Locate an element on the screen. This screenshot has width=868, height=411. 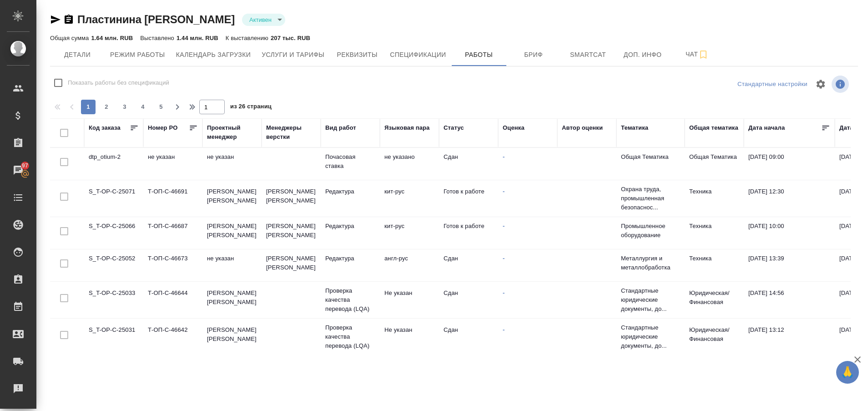
span: Настроить таблицу is located at coordinates (821, 84).